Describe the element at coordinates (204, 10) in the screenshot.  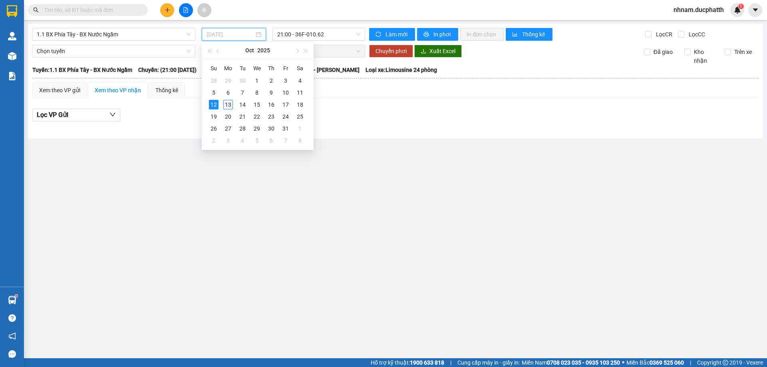
I see `span: aim` at that location.